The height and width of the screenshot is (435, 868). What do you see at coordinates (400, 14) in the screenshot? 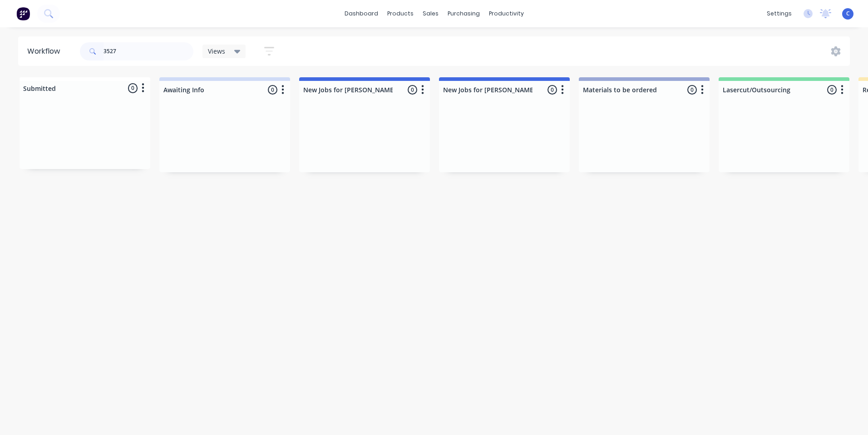
I see `div: products` at bounding box center [400, 14].